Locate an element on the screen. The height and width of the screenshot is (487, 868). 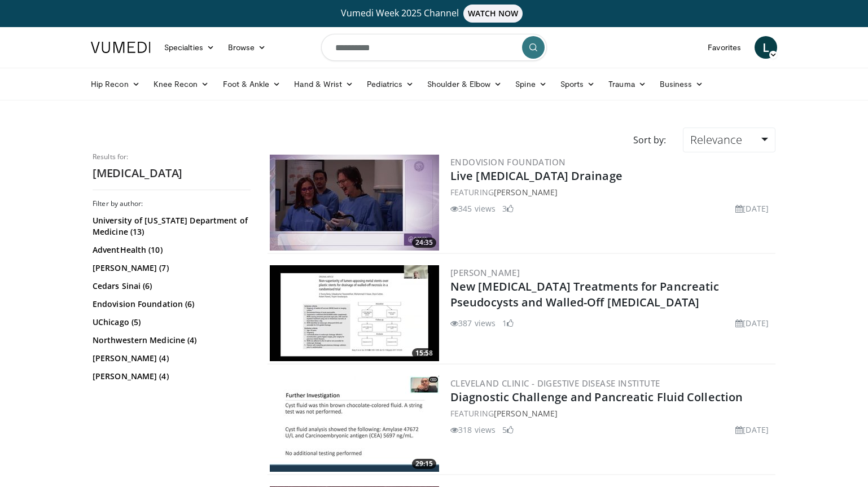
a: Cleveland Clinic - Digestive Disease Institute is located at coordinates (555, 383).